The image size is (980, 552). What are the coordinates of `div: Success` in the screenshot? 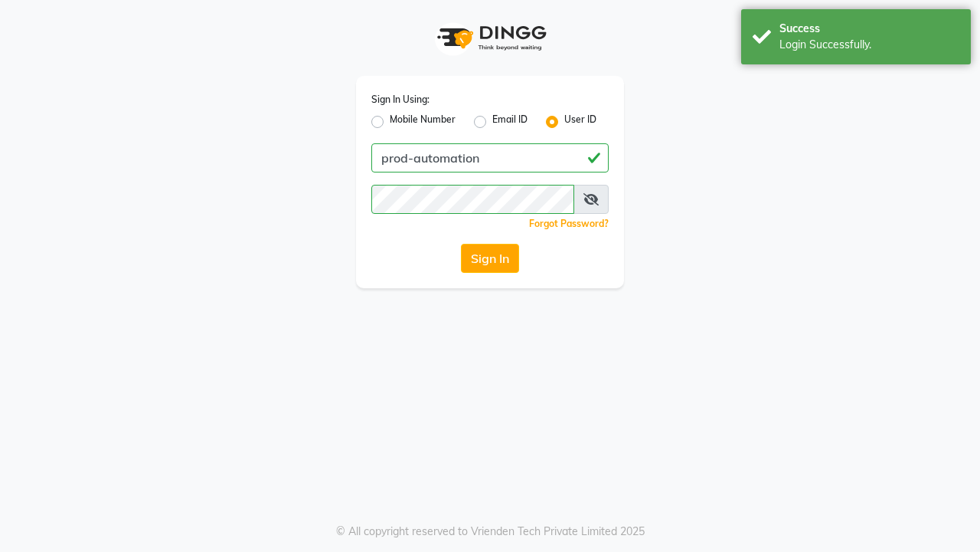 It's located at (869, 29).